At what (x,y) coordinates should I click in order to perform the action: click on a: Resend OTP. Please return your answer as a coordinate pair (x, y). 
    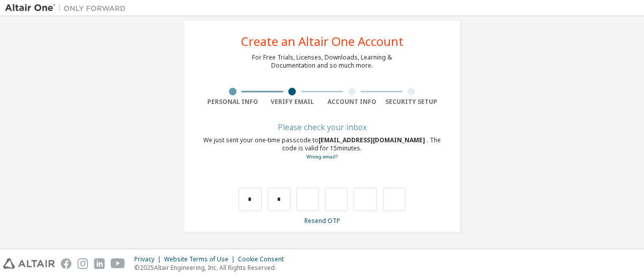
    Looking at the image, I should click on (322, 220).